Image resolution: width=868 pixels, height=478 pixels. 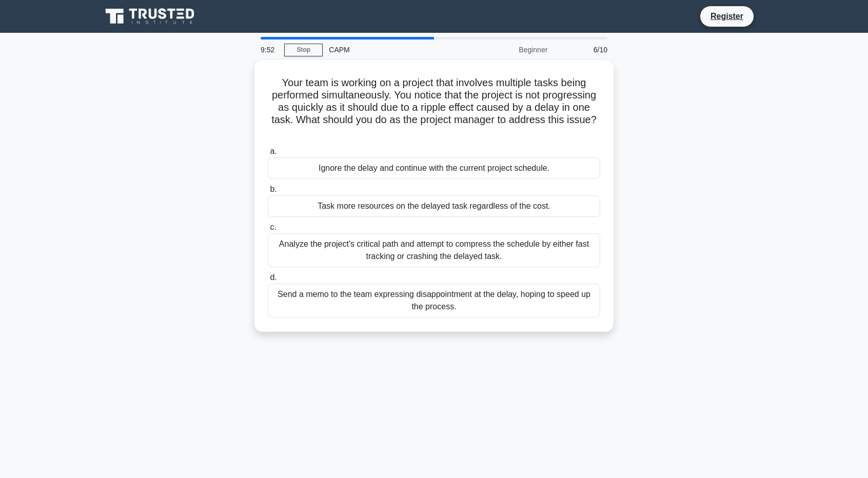 What do you see at coordinates (273, 227) in the screenshot?
I see `span: c.` at bounding box center [273, 227].